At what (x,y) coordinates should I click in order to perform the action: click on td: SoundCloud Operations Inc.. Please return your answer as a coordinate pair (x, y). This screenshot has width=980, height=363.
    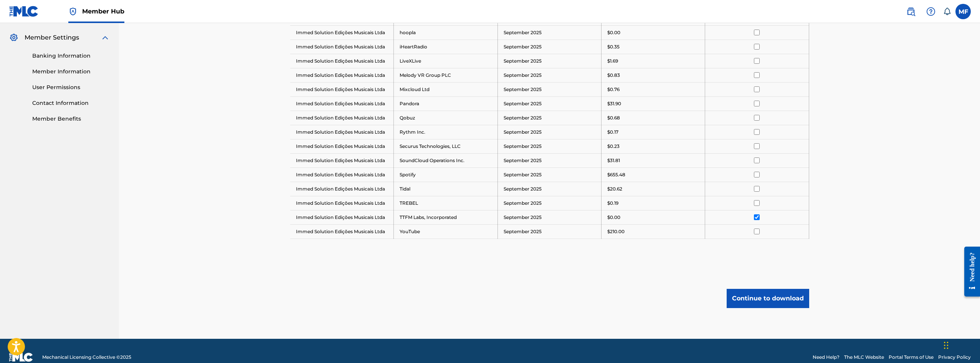
    Looking at the image, I should click on (446, 160).